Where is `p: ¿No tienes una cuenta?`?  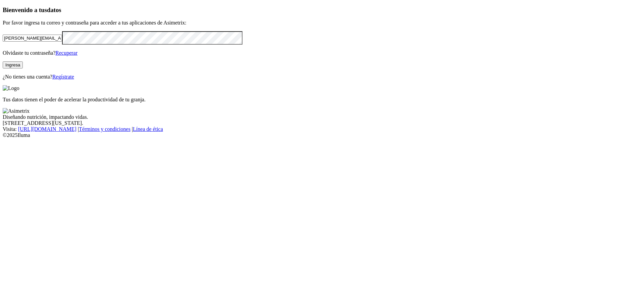
p: ¿No tienes una cuenta? is located at coordinates (322, 77).